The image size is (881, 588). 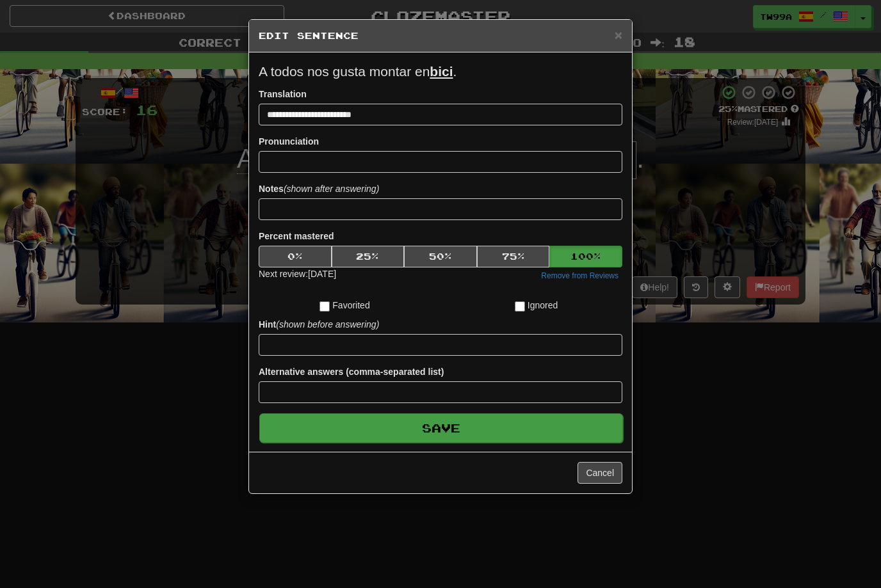 What do you see at coordinates (283, 94) in the screenshot?
I see `label: Translation` at bounding box center [283, 94].